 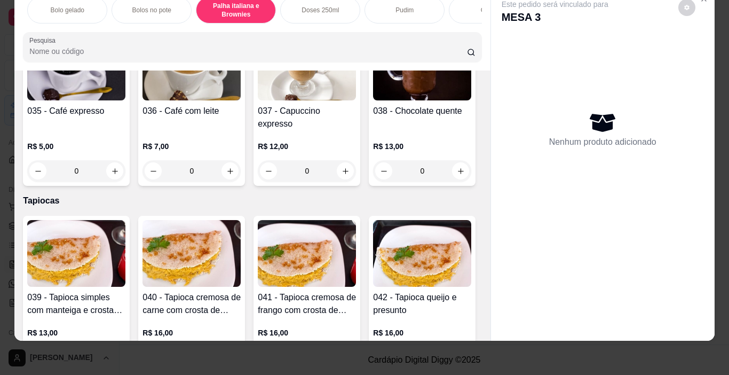 What do you see at coordinates (489, 10) in the screenshot?
I see `p: Cafés` at bounding box center [489, 10].